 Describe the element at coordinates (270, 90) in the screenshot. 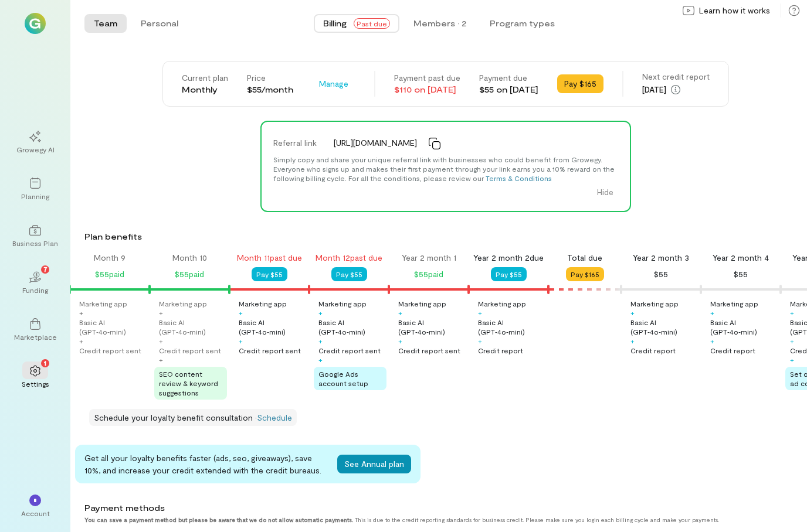

I see `div: $55/month` at that location.